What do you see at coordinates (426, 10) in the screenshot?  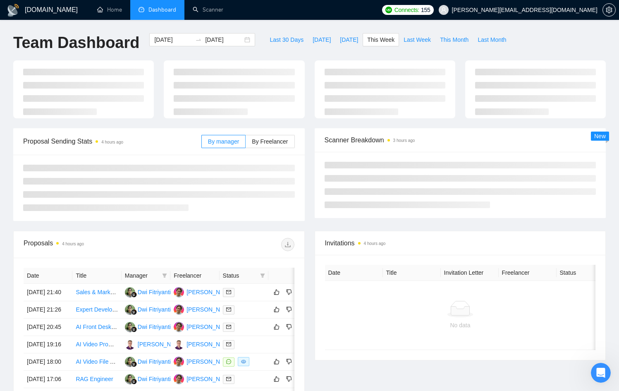 I see `span: 155` at bounding box center [426, 10].